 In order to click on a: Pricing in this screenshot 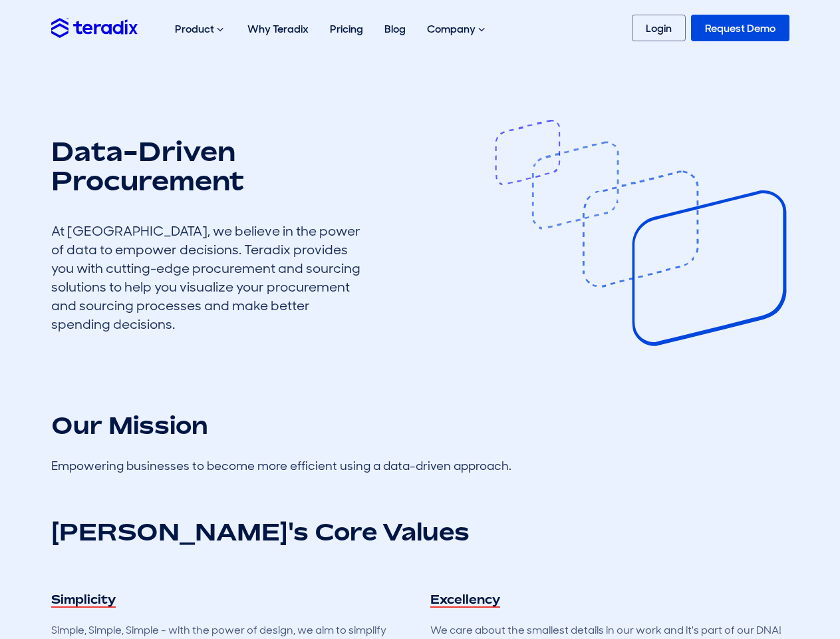, I will do `click(346, 28)`.